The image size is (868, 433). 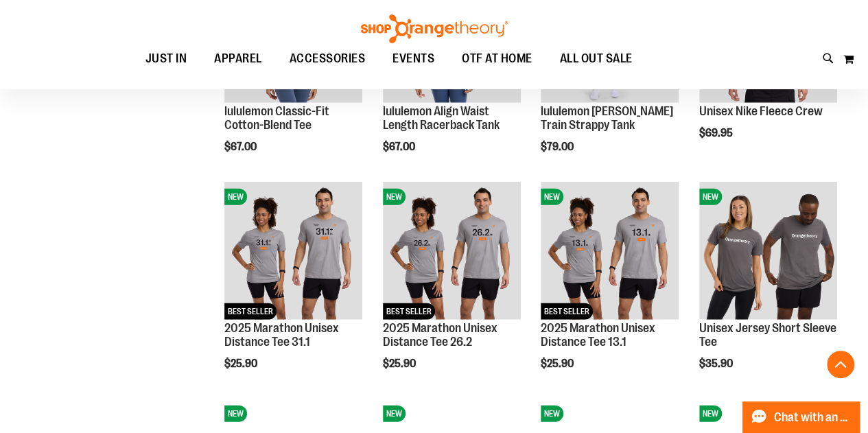 I want to click on span: $79.00, so click(x=558, y=147).